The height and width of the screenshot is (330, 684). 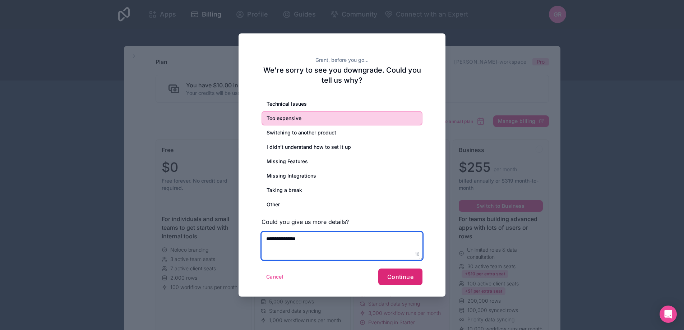 What do you see at coordinates (342, 176) in the screenshot?
I see `div: Missing Integrations` at bounding box center [342, 176].